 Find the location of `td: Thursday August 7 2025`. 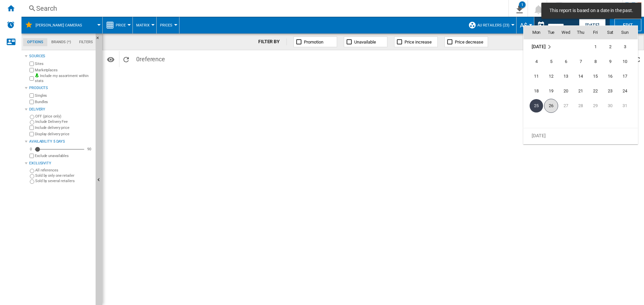

td: Thursday August 7 2025 is located at coordinates (581, 62).